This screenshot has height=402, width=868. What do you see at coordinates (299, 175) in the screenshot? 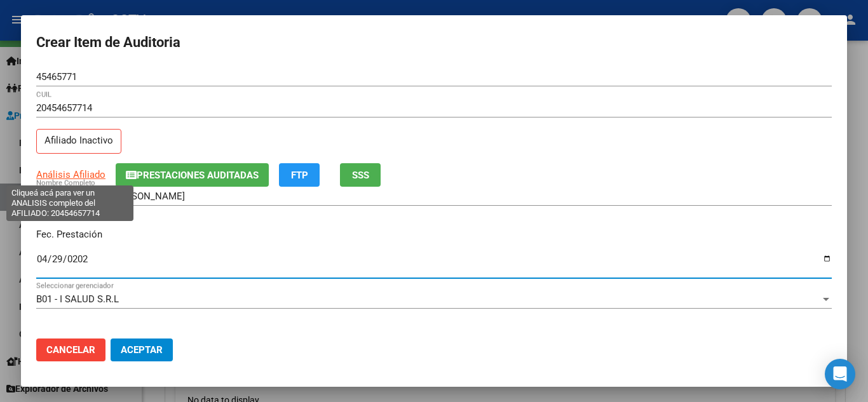
I see `span: FTP` at bounding box center [299, 175].